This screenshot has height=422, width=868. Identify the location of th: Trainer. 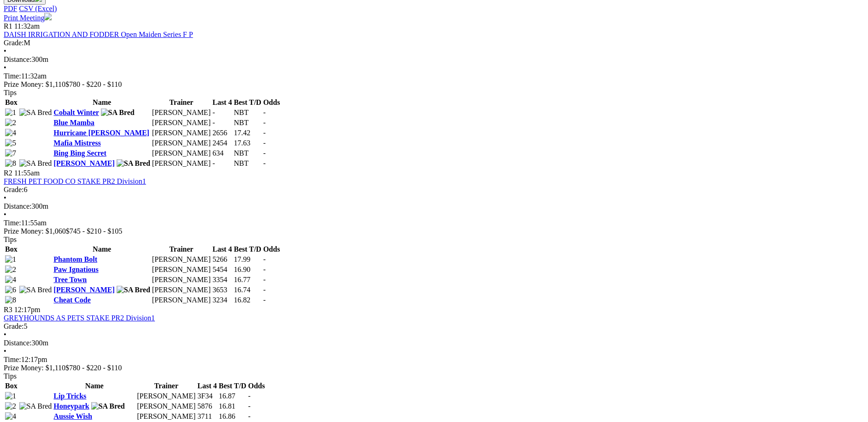
(181, 102).